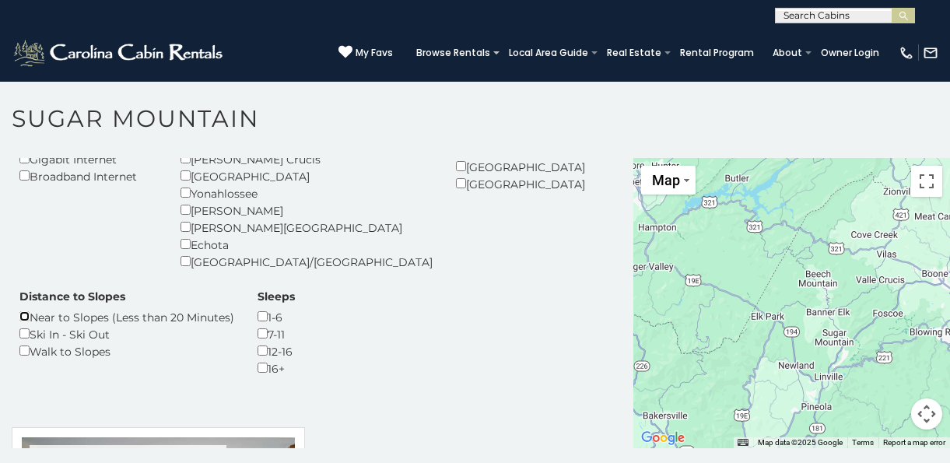  Describe the element at coordinates (906, 53) in the screenshot. I see `img: phone-regular-white.png` at that location.